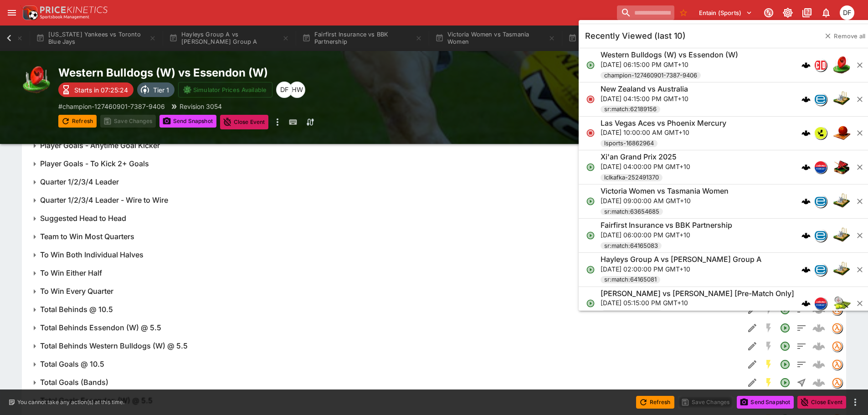  What do you see at coordinates (78, 121) in the screenshot?
I see `button: Refresh` at bounding box center [78, 121].